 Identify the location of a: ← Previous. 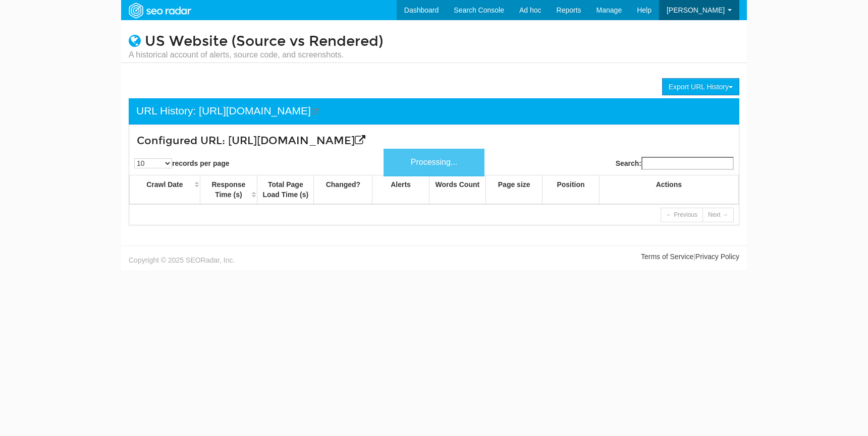
(682, 215).